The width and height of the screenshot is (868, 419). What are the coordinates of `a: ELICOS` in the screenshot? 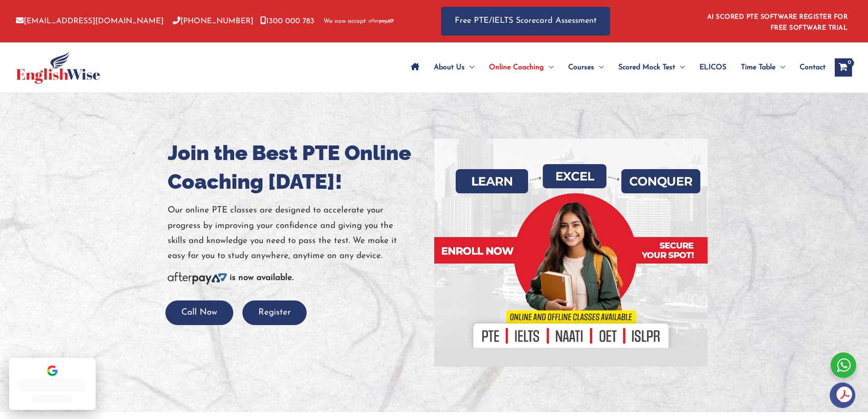 It's located at (712, 67).